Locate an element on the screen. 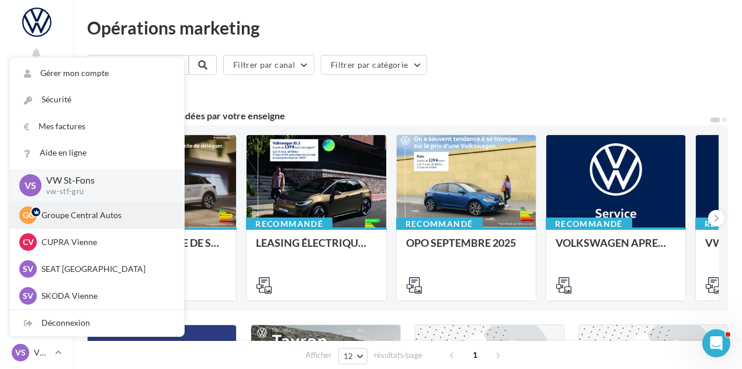  div: 6 opérations recommandées par votre enseigne is located at coordinates (398, 116).